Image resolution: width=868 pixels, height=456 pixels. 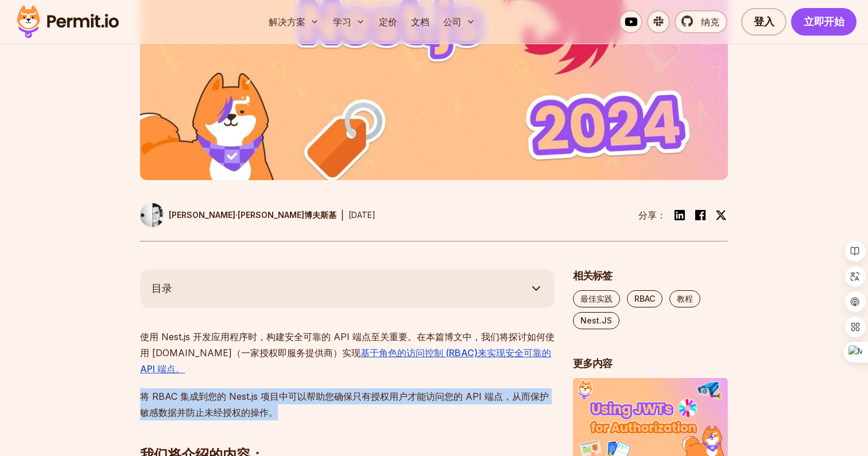 I want to click on font: Nest.JS, so click(x=596, y=320).